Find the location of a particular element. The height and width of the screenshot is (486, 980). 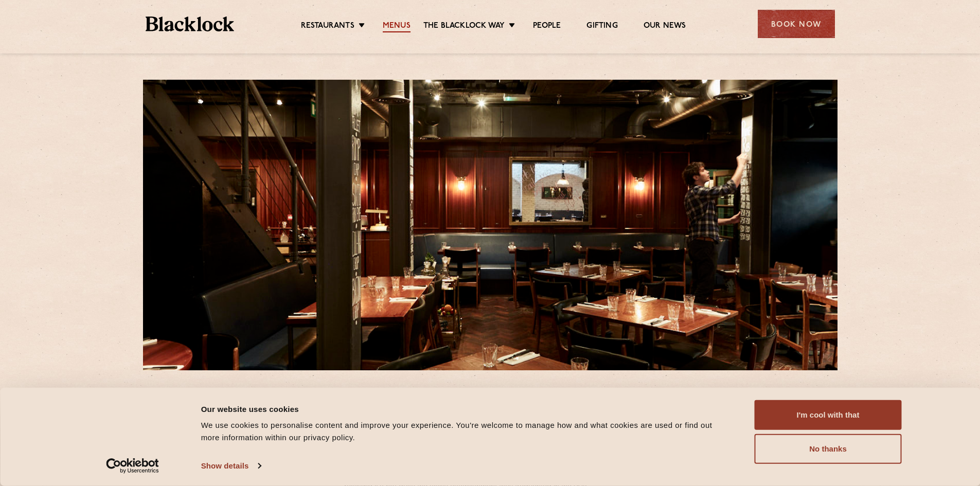

div: Our website uses cookies is located at coordinates (466, 409).